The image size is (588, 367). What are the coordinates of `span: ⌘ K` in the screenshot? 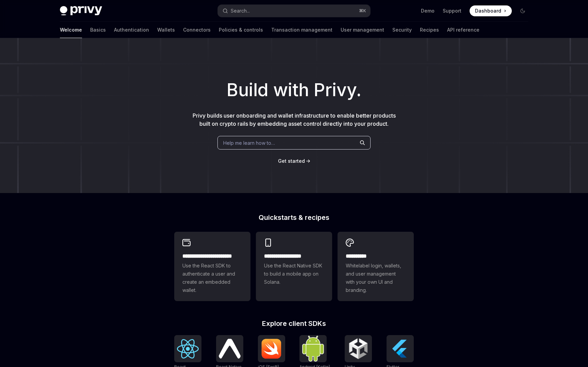 It's located at (362, 11).